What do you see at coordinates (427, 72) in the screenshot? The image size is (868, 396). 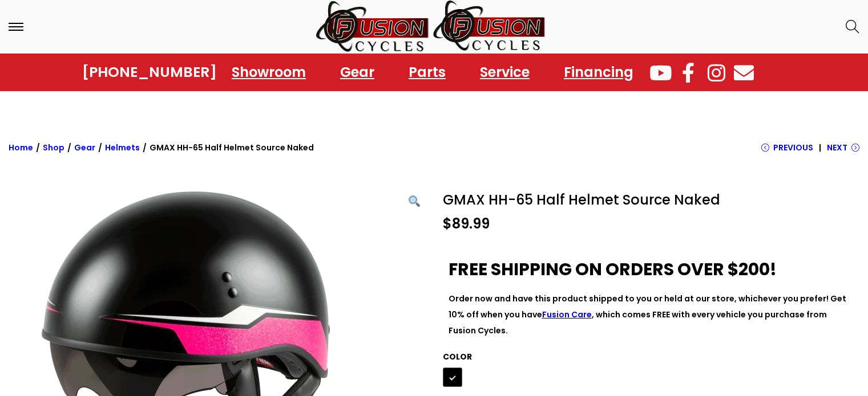 I see `a: Parts` at bounding box center [427, 72].